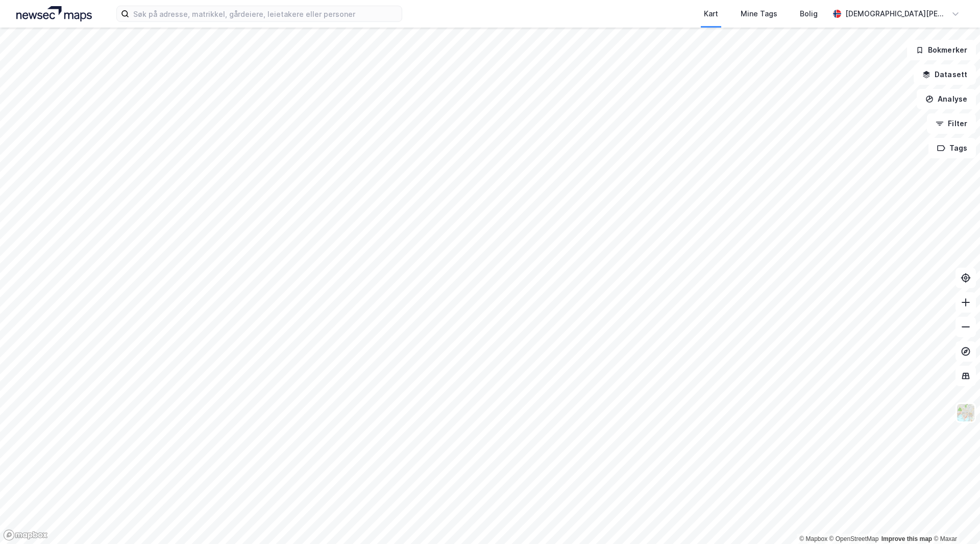 The image size is (980, 544). Describe the element at coordinates (952, 148) in the screenshot. I see `button: Tags` at that location.